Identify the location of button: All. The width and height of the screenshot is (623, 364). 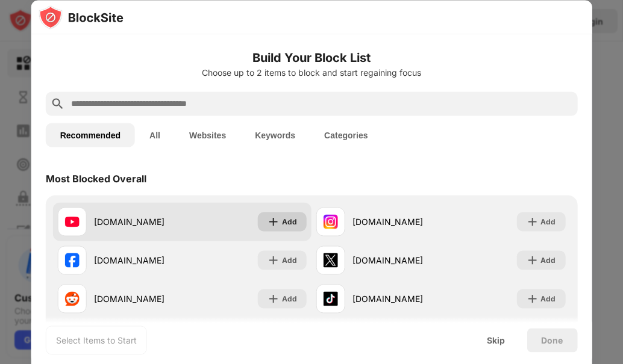
(155, 135).